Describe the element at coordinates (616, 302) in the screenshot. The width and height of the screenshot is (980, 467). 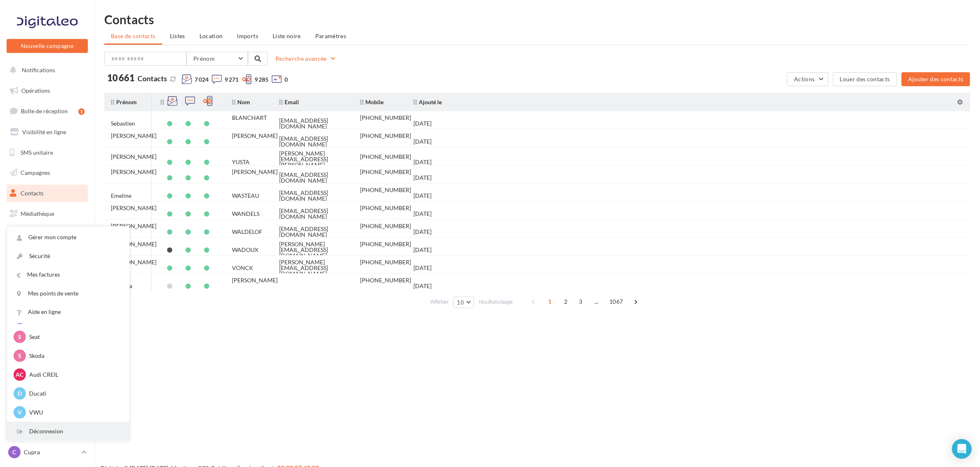
I see `span: 1067` at that location.